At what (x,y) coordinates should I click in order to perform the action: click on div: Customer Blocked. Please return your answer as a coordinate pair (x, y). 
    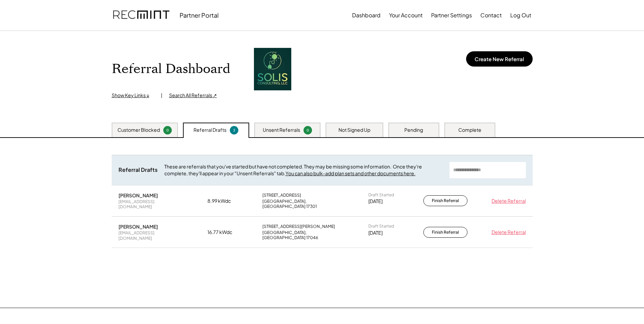
    Looking at the image, I should click on (138, 130).